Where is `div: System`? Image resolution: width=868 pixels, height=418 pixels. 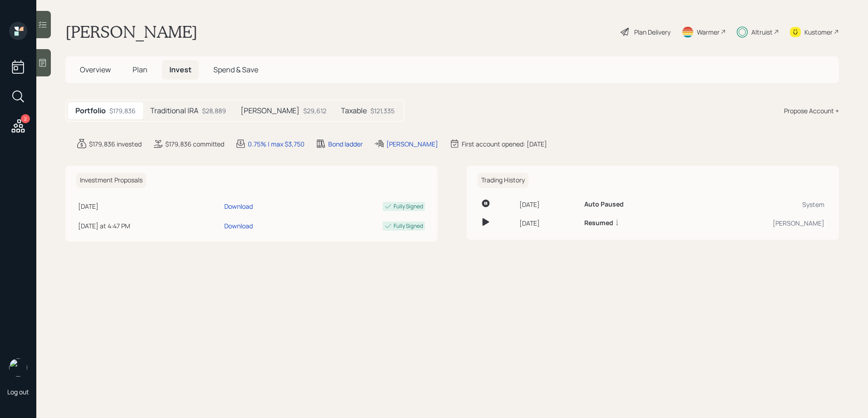 div: System is located at coordinates (759, 204).